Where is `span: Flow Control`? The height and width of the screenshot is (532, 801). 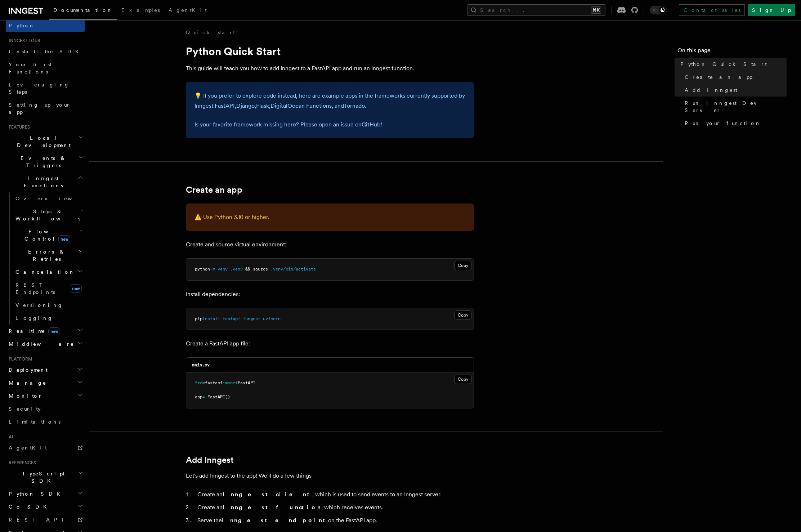 span: Flow Control is located at coordinates (46, 235).